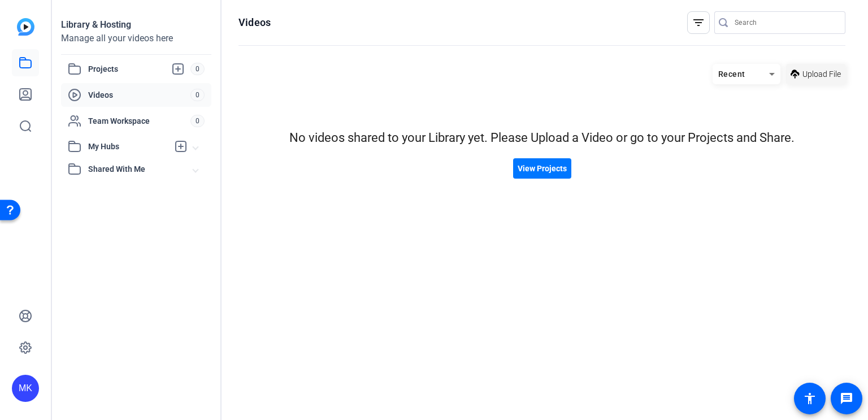  I want to click on span: Projects, so click(139, 69).